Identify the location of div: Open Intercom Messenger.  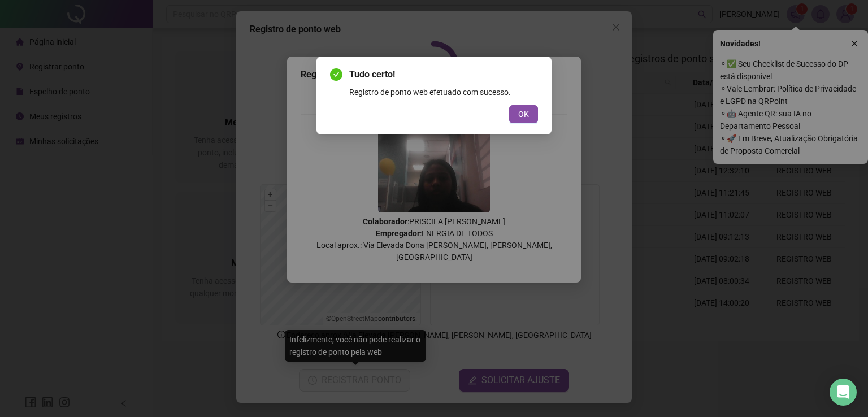
(843, 392).